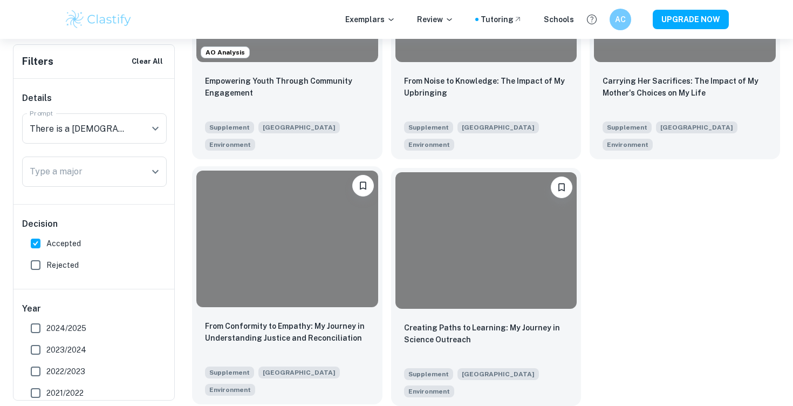 This screenshot has width=793, height=406. What do you see at coordinates (94, 98) in the screenshot?
I see `h6: Details` at bounding box center [94, 98].